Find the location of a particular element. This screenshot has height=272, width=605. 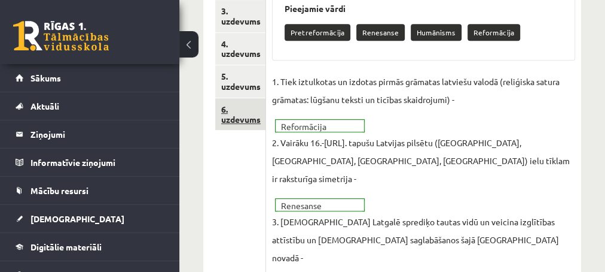

p: 1. Tiek iztulkotas un izdotas pirmās grāmatas latviešu valodā (reliģiska satura grāmatas: lūgšanu... is located at coordinates (424, 90).